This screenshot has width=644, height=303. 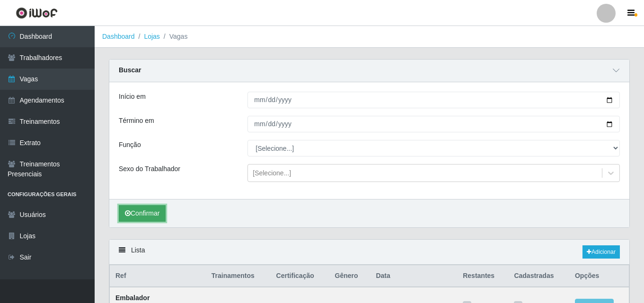 What do you see at coordinates (369, 252) in the screenshot?
I see `div: Lista` at bounding box center [369, 252].